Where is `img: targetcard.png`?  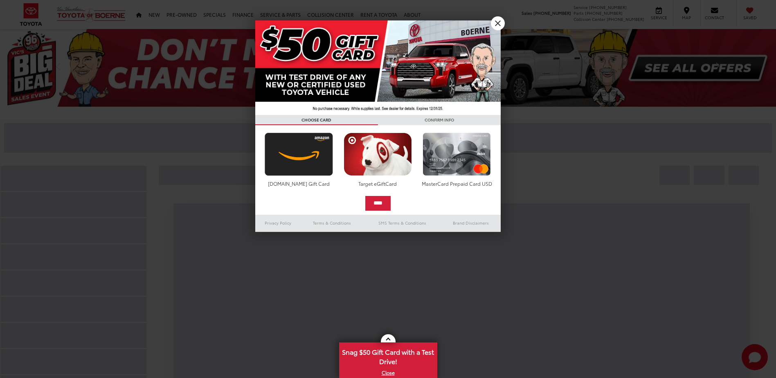 img: targetcard.png is located at coordinates (377, 154).